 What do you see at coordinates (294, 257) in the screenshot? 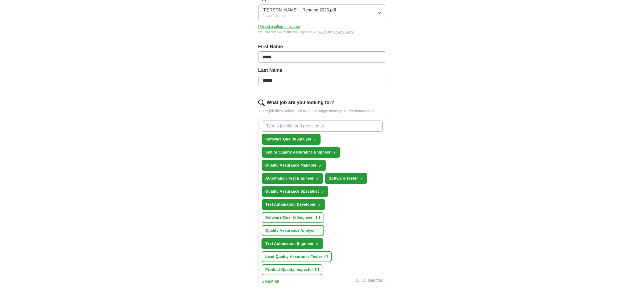
I see `span: Lead Quality Assurance Tester` at bounding box center [294, 257].